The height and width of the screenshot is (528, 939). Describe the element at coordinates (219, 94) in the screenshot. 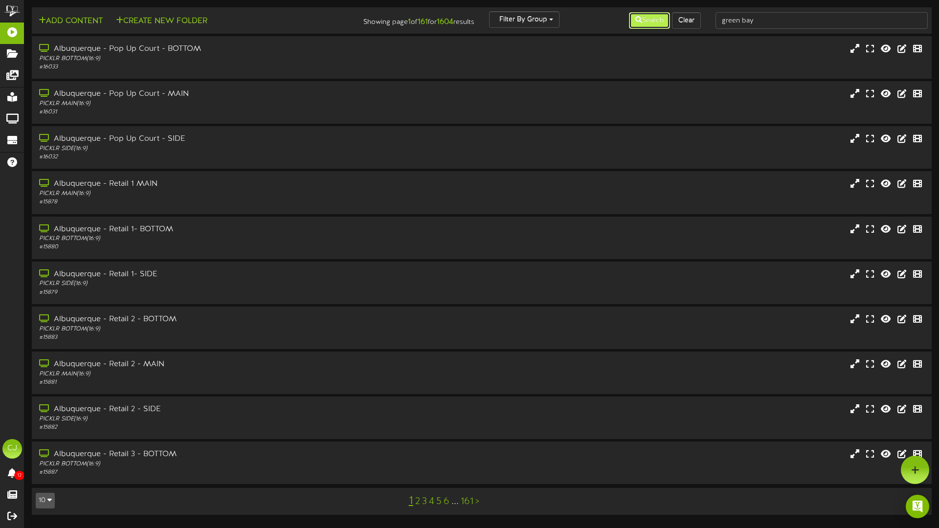

I see `div: Albuquerque - Pop Up Court - MAIN` at that location.